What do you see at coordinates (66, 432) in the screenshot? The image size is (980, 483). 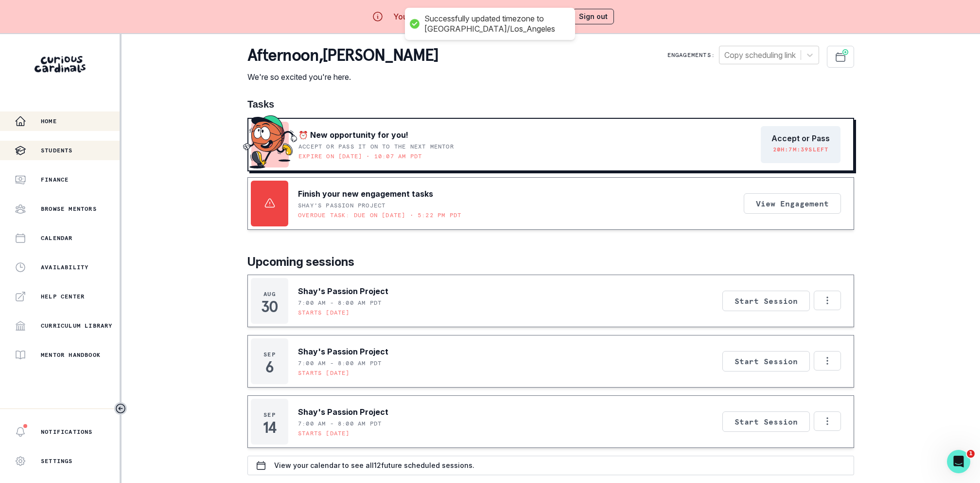 I see `p: Notifications` at bounding box center [66, 432].